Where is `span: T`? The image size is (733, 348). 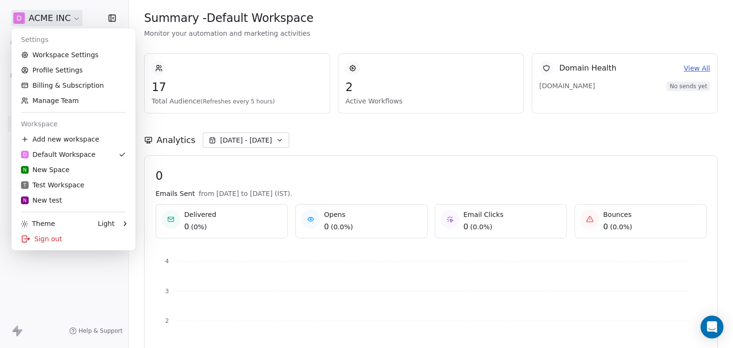
span: T is located at coordinates (25, 185).